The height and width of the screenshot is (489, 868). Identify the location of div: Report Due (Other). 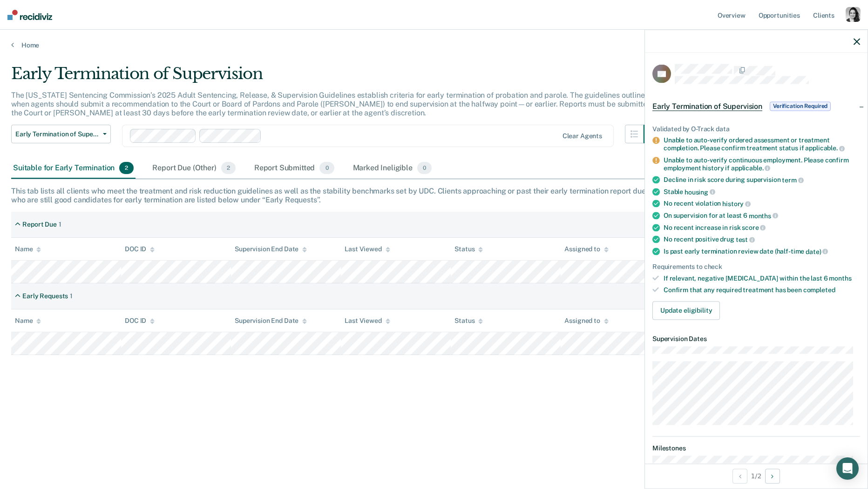
(194, 168).